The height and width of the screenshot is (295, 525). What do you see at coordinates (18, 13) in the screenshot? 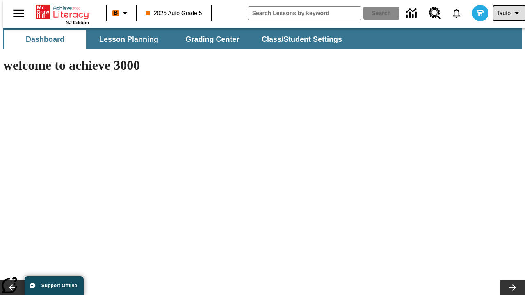
I see `button: Open side menu` at bounding box center [18, 13].